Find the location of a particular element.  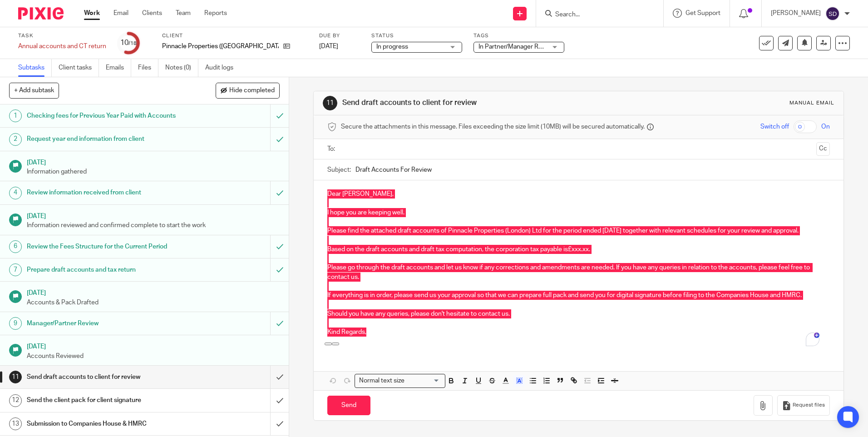

h1: Manager/Partner Review is located at coordinates (105, 323).